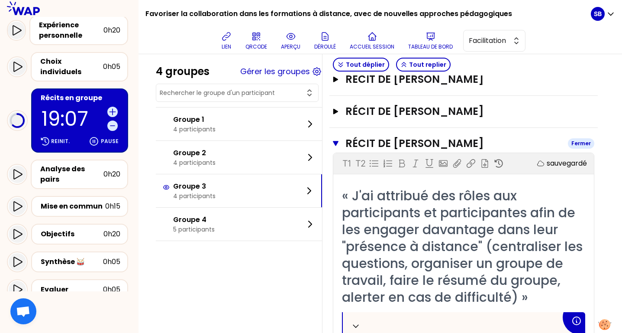  Describe the element at coordinates (194, 229) in the screenshot. I see `p: 5 participants` at that location.